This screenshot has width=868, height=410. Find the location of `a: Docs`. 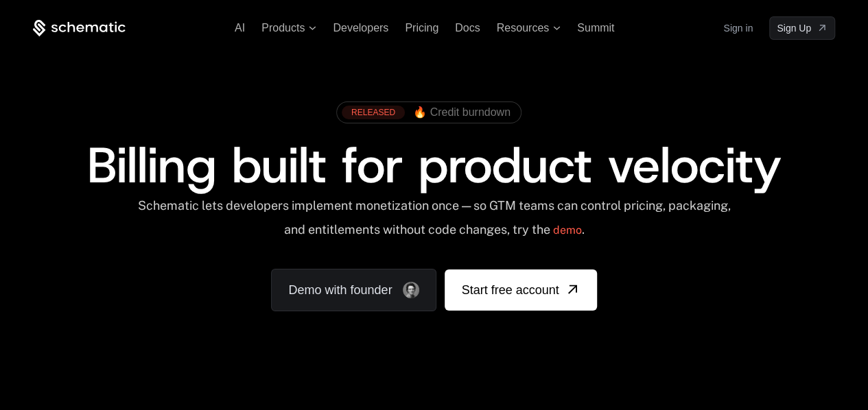

a: Docs is located at coordinates (467, 27).